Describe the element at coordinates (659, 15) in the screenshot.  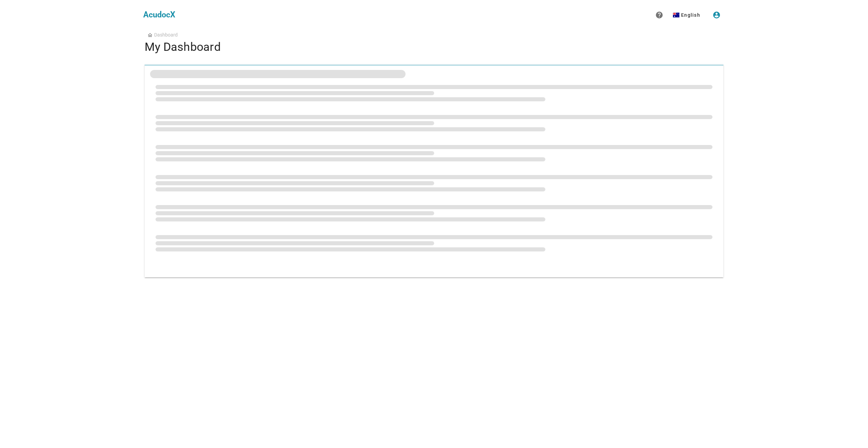
I see `i: help` at that location.